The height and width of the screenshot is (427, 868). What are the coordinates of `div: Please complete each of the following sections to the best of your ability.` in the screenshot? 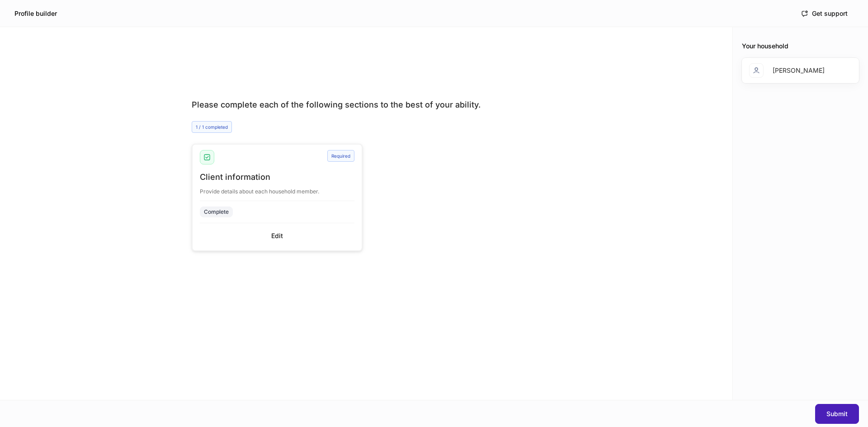 It's located at (366, 105).